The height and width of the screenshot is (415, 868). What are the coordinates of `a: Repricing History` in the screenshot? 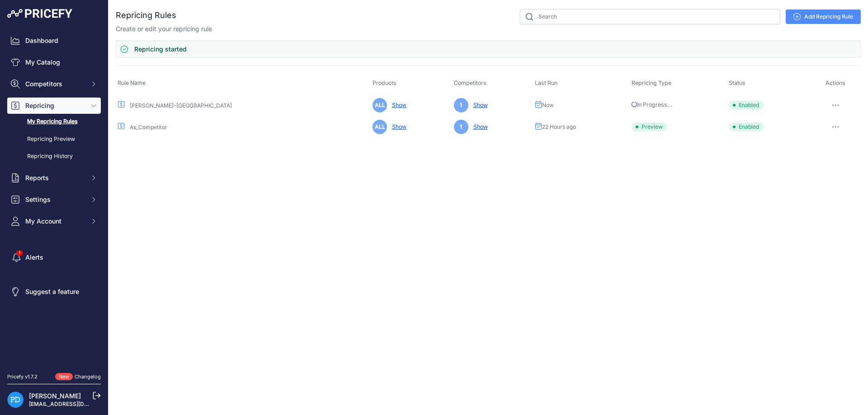 It's located at (54, 157).